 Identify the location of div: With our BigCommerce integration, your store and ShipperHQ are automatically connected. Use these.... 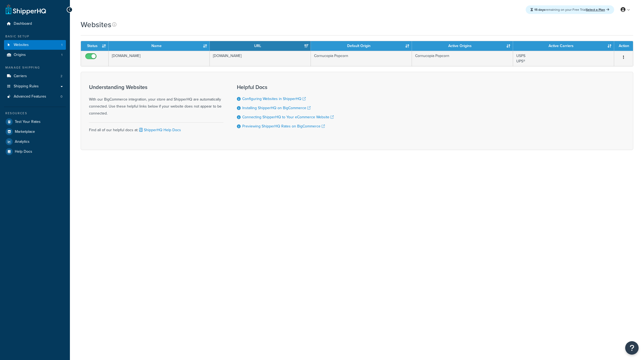
(156, 100).